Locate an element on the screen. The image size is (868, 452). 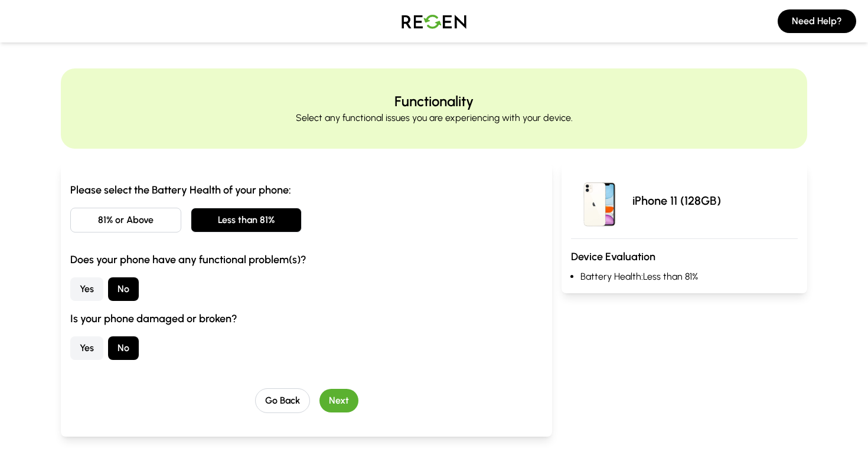
p: iPhone 11 (128GB) is located at coordinates (676, 200).